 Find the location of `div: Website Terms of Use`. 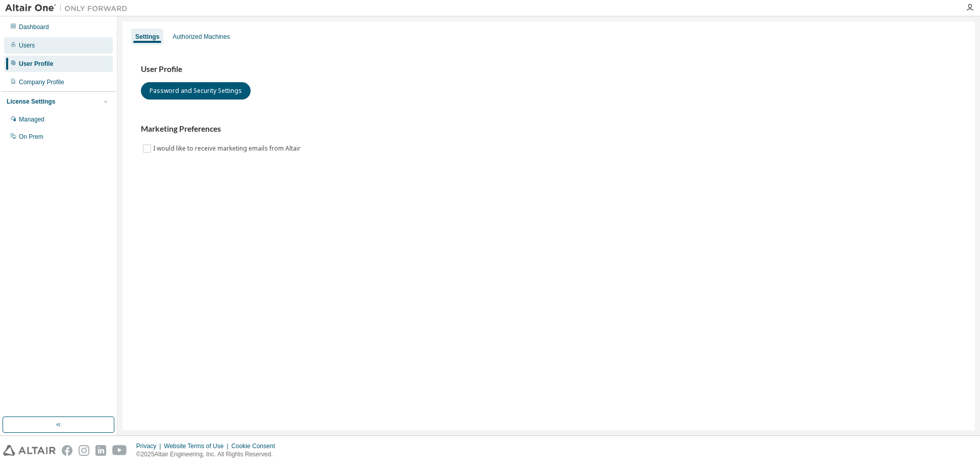

div: Website Terms of Use is located at coordinates (198, 447).